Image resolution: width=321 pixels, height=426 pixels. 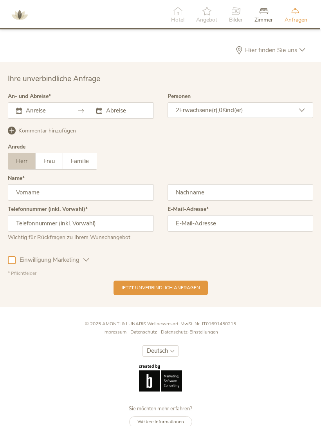 I want to click on span: Herr, so click(x=22, y=161).